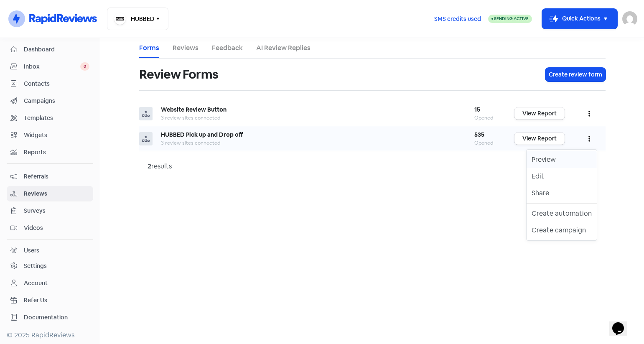 The height and width of the screenshot is (344, 644). I want to click on img: User, so click(630, 19).